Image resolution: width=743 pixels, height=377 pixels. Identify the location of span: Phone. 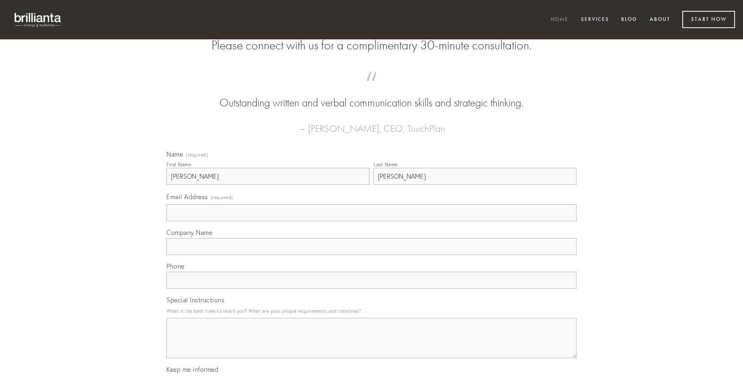
(175, 267).